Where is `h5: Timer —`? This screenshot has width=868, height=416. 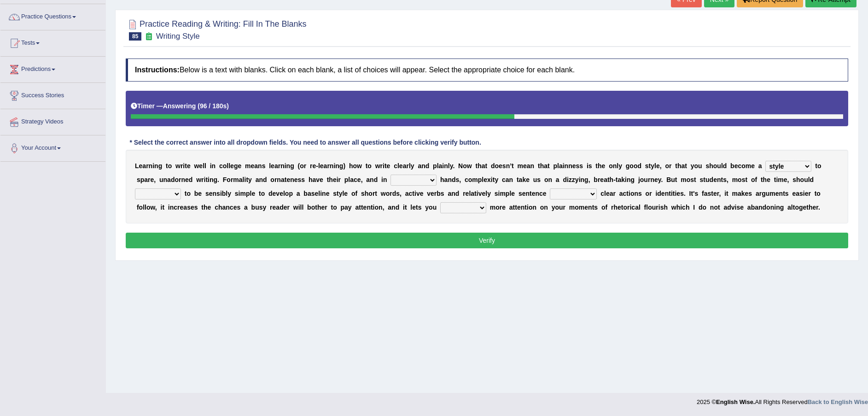 h5: Timer — is located at coordinates (179, 106).